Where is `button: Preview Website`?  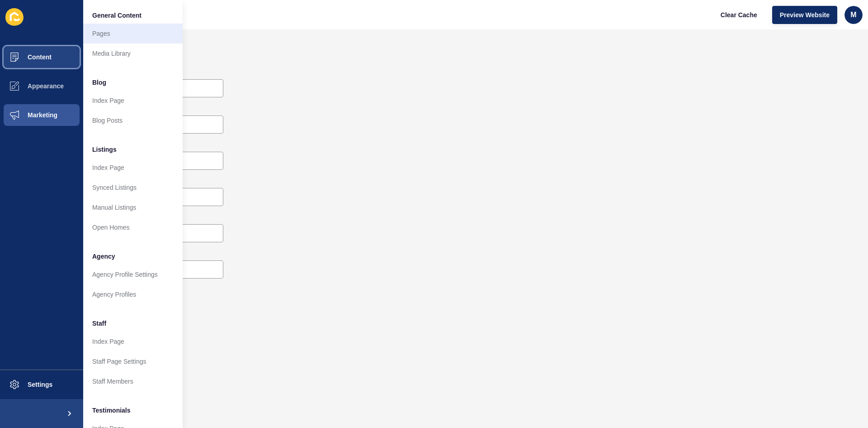 button: Preview Website is located at coordinates (805, 15).